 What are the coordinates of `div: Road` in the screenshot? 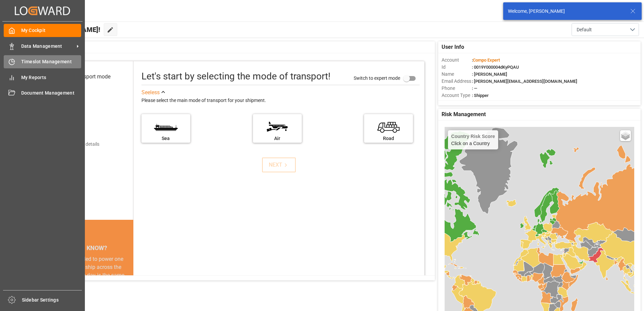 It's located at (388, 138).